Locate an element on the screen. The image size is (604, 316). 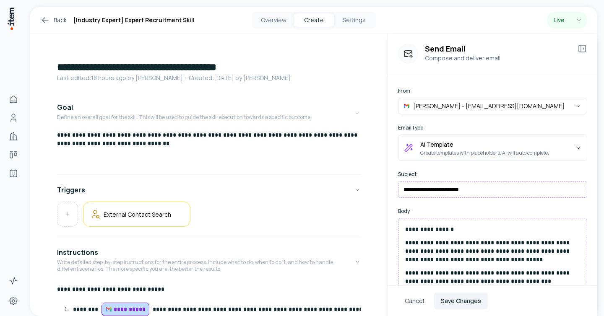
h4: Instructions is located at coordinates (78, 252).